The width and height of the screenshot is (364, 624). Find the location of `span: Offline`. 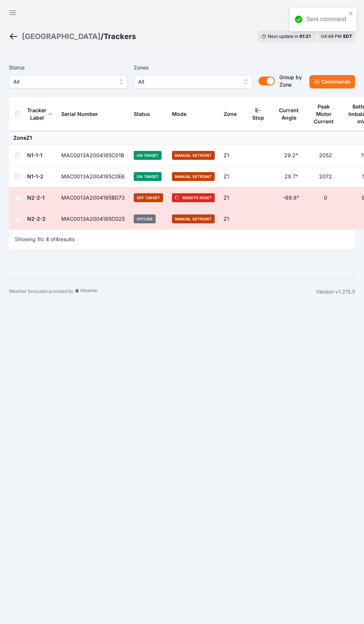

span: Offline is located at coordinates (145, 219).